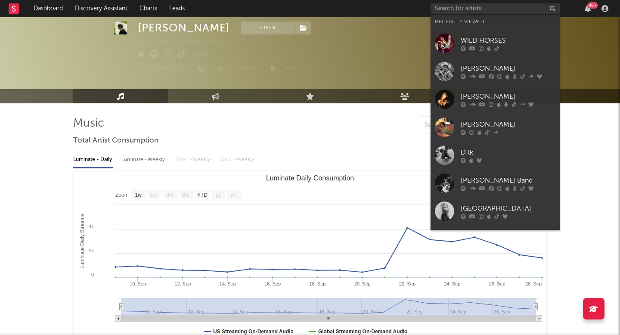 This screenshot has width=620, height=335. I want to click on div: 99 +, so click(592, 5).